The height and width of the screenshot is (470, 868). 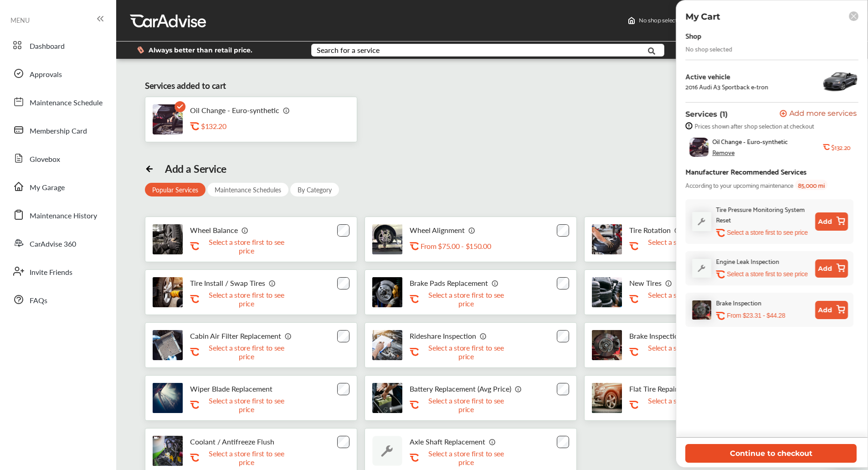 I want to click on img: tire-wheel-balance-thumb.jpg, so click(x=168, y=240).